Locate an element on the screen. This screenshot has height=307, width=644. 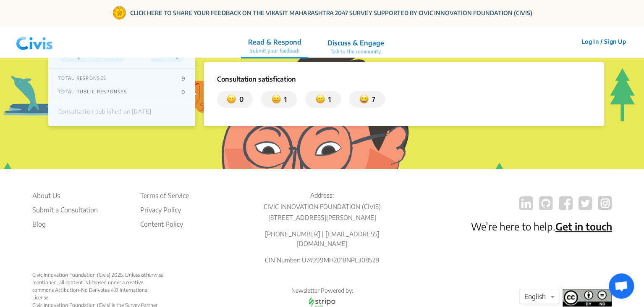
li: Terms of Service is located at coordinates (164, 195).